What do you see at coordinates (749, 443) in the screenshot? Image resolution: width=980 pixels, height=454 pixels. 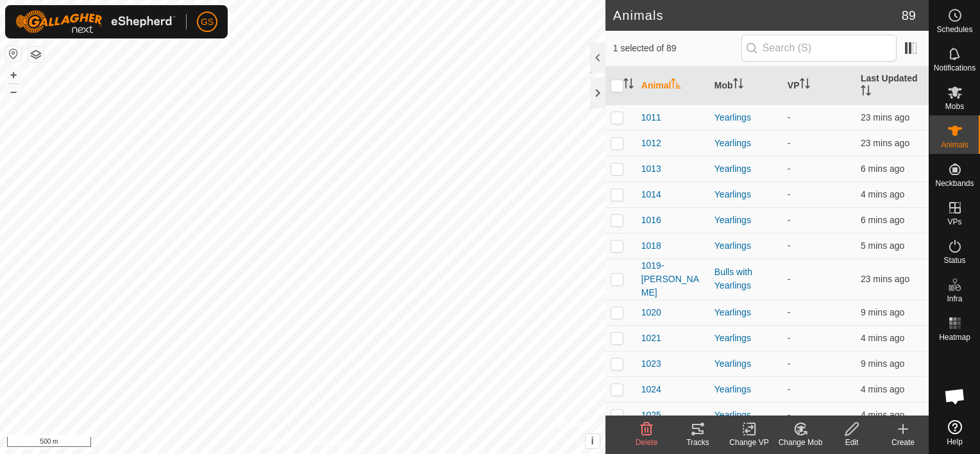 I see `div: Change VP` at bounding box center [749, 443].